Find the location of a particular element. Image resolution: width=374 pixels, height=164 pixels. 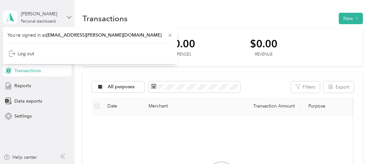

div: Expenses is located at coordinates (181, 54).